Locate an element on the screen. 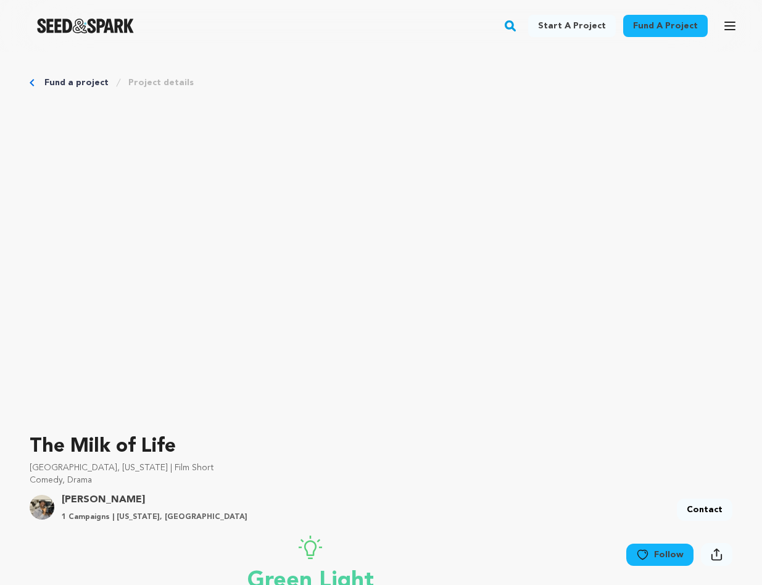  a: Follow is located at coordinates (659, 554).